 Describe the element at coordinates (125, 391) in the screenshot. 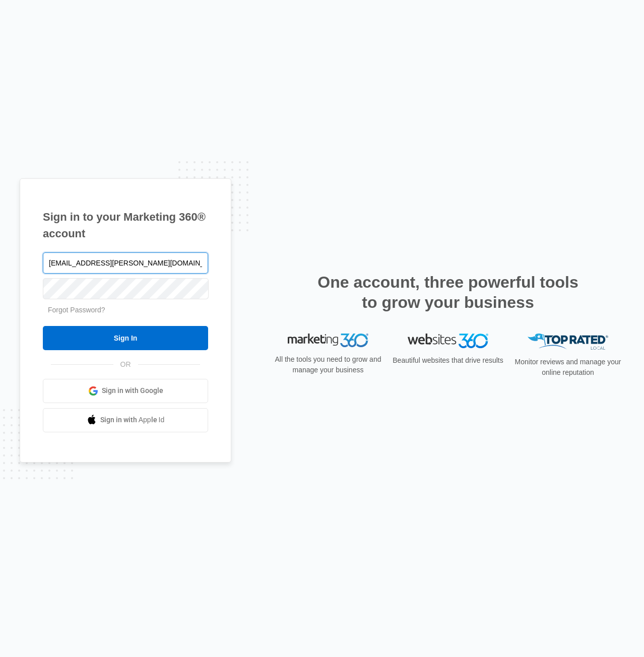

I see `a: Sign in with Google` at that location.